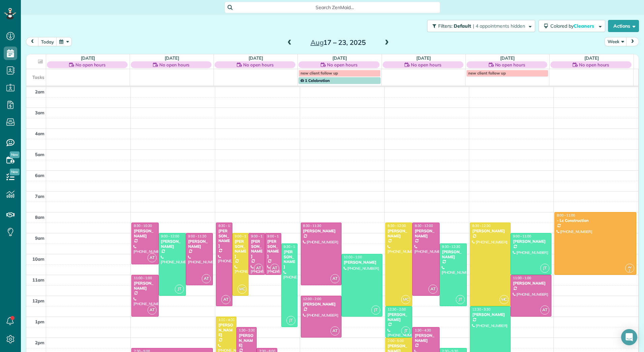  I want to click on span: 11am, so click(39, 280).